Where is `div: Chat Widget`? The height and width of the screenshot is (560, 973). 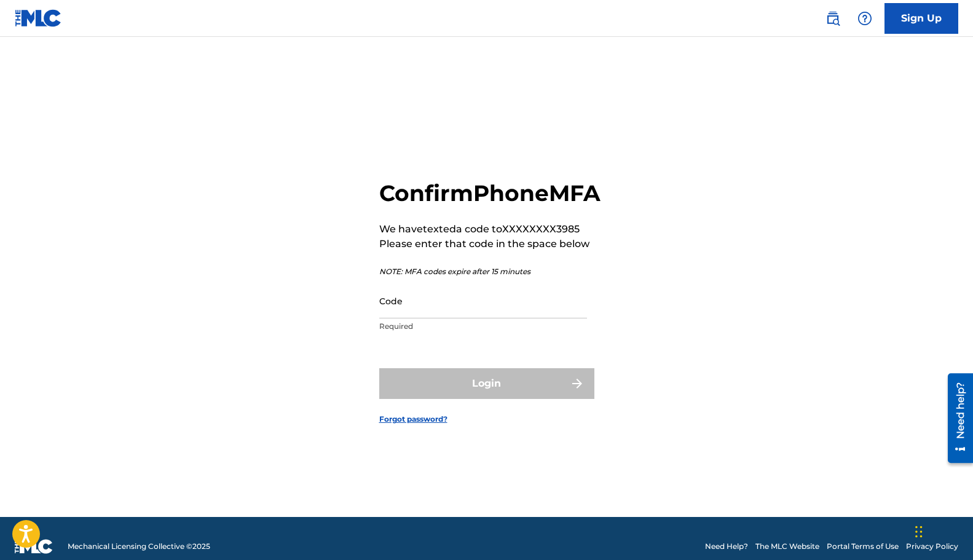
div: Chat Widget is located at coordinates (943, 531).